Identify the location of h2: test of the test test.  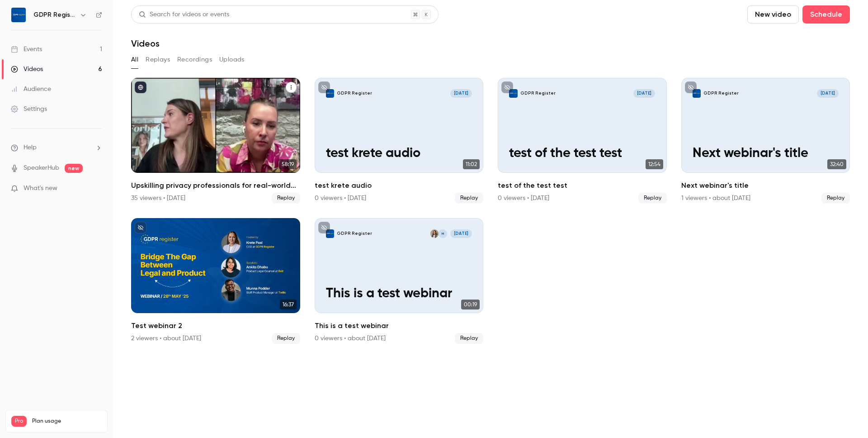
(582, 186).